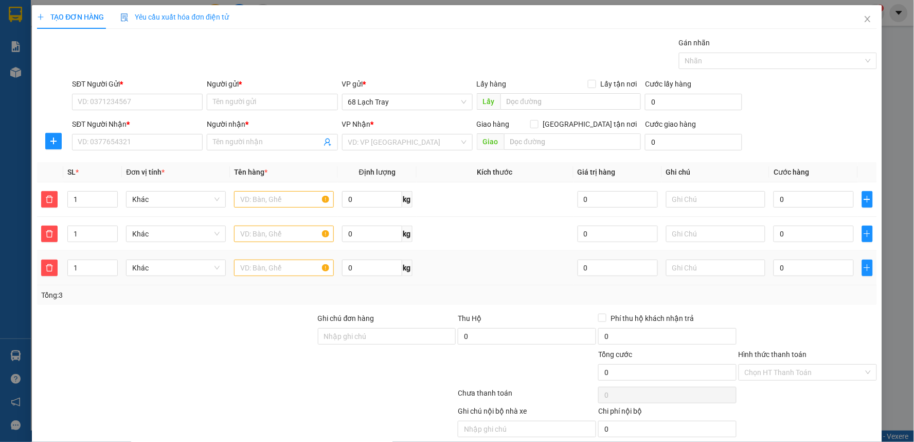 The image size is (914, 442). I want to click on div: Người nhận, so click(272, 124).